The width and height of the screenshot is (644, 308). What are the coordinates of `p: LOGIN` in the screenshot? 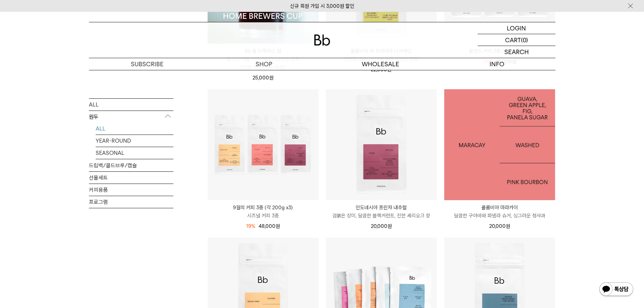 It's located at (516, 28).